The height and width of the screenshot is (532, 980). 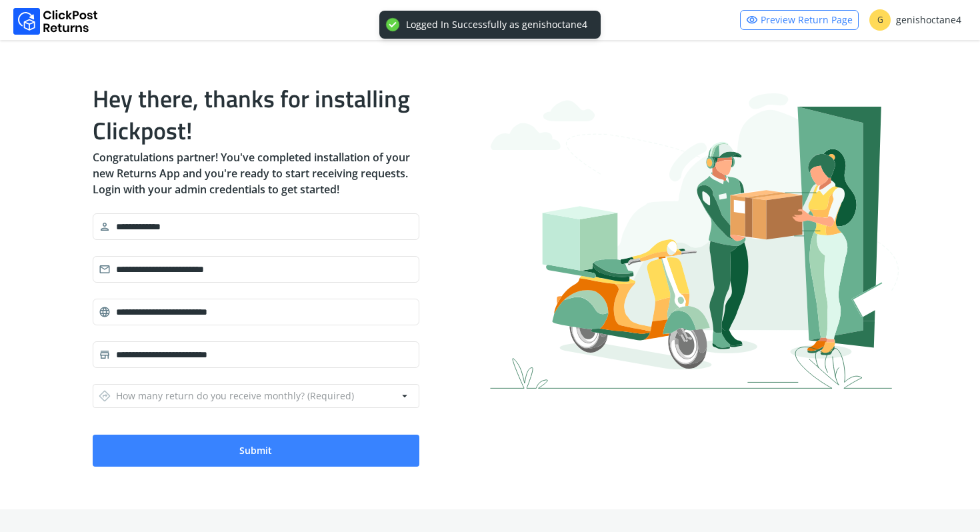 I want to click on div: genishoctane4, so click(x=915, y=20).